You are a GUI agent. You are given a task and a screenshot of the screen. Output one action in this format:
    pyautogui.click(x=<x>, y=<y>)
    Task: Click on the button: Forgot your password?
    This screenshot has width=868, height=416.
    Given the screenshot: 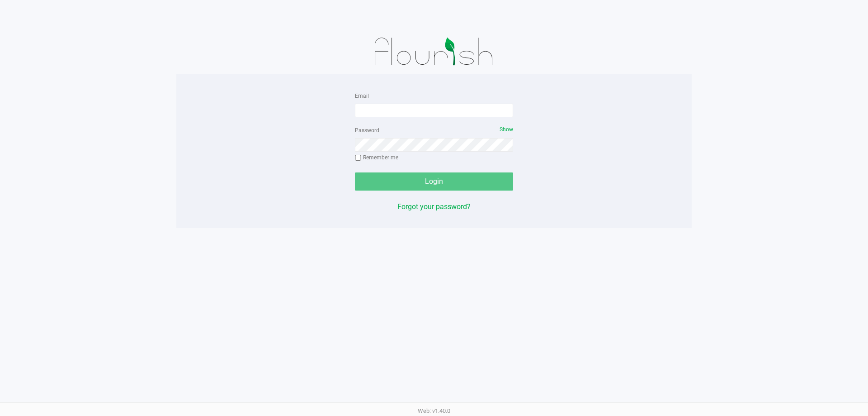 What is the action you would take?
    pyautogui.click(x=434, y=207)
    